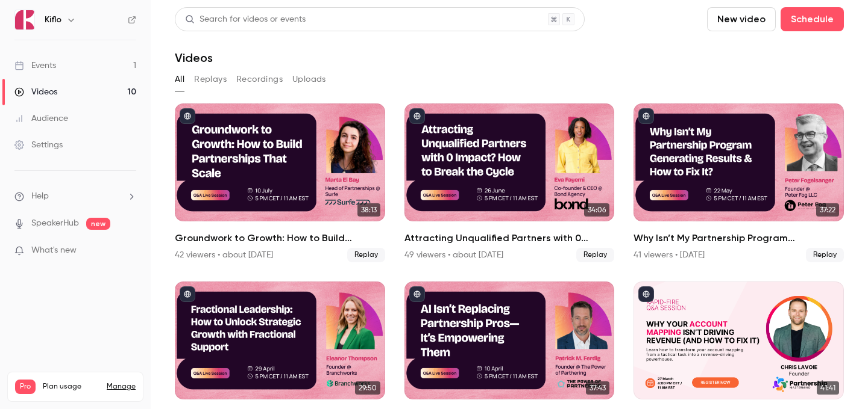 The width and height of the screenshot is (868, 409). Describe the element at coordinates (40, 196) in the screenshot. I see `span: Help` at that location.